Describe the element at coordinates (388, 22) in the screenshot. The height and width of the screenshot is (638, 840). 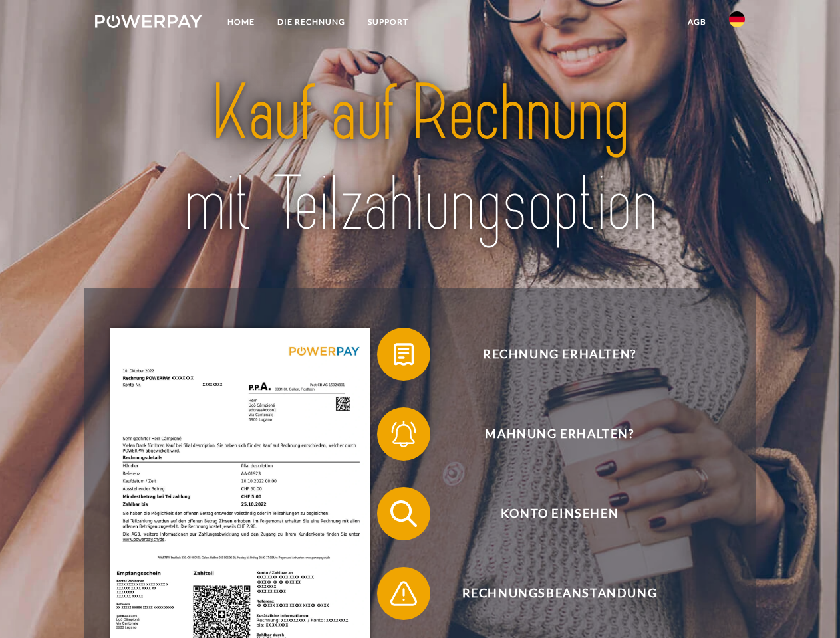
I see `a: SUPPORT` at that location.